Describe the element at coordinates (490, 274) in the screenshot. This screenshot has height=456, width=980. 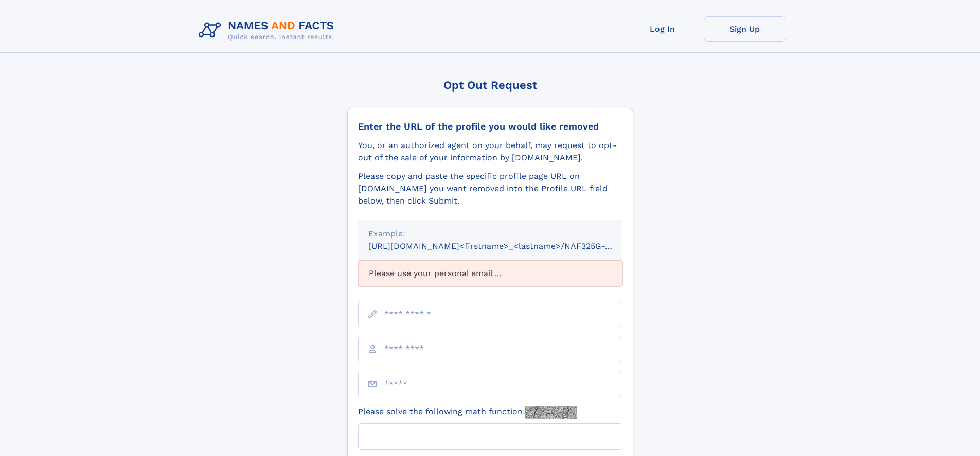
I see `div: Please use your personal email ...` at that location.